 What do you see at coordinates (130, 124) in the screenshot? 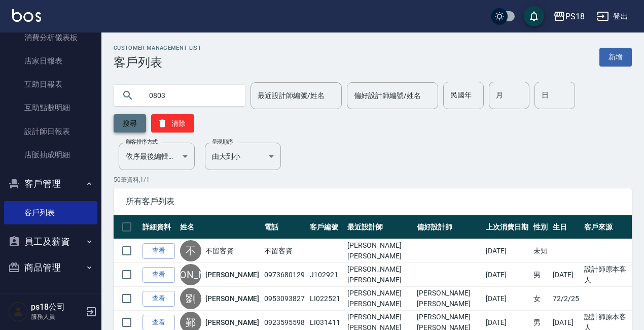
I see `button: 搜尋` at bounding box center [130, 124].